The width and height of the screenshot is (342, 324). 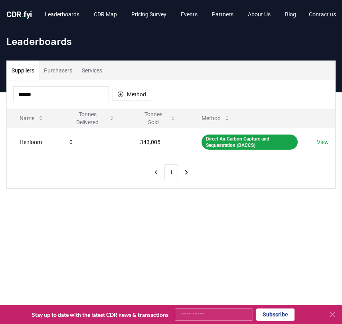 What do you see at coordinates (31, 118) in the screenshot?
I see `button: Name` at bounding box center [31, 118].